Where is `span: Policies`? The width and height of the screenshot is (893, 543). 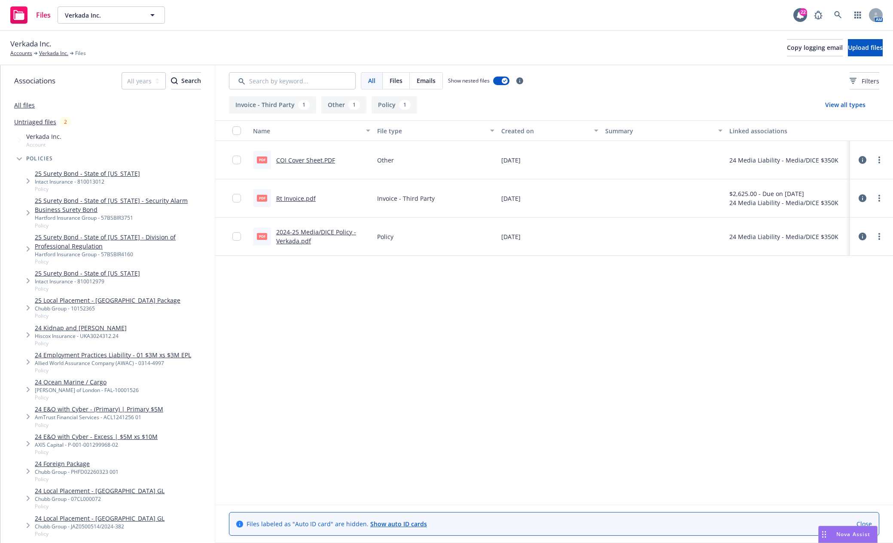 span: Policies is located at coordinates (40, 159).